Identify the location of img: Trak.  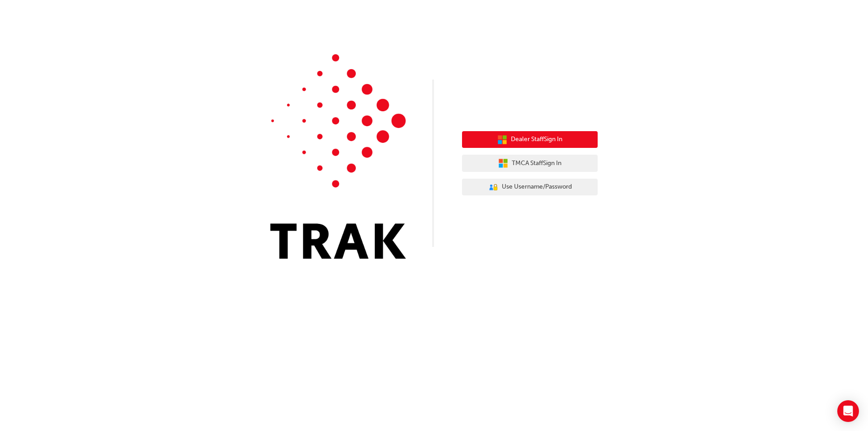
(338, 156).